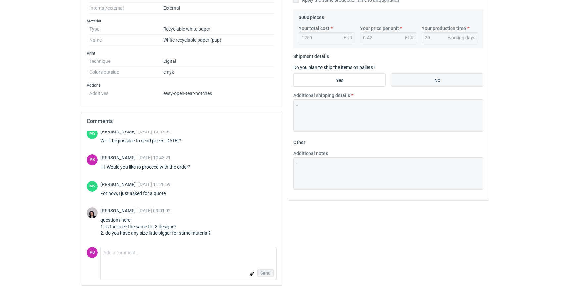  Describe the element at coordinates (379, 28) in the screenshot. I see `label: Your price per unit` at that location.